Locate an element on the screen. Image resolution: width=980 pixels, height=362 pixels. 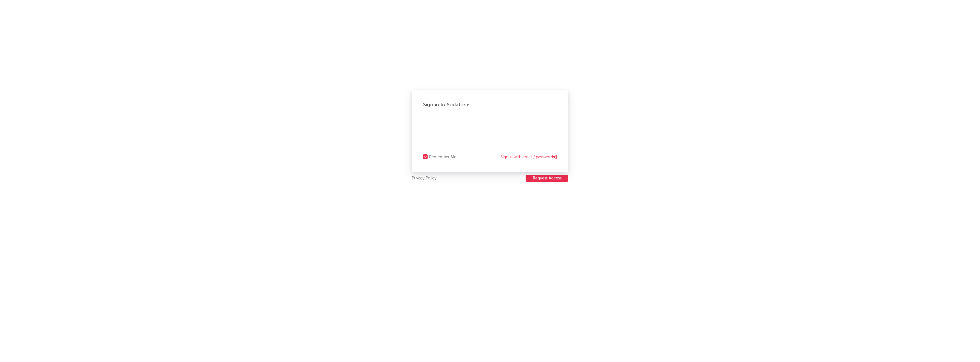
button: Request Access is located at coordinates (547, 178).